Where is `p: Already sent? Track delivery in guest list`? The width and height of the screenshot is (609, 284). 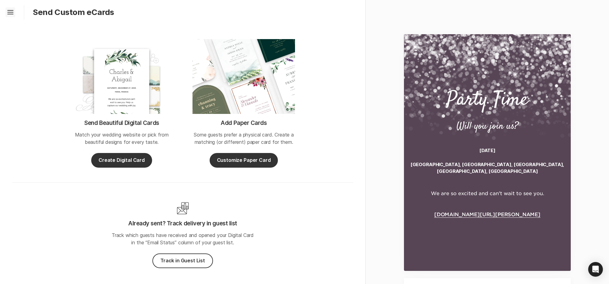 p: Already sent? Track delivery in guest list is located at coordinates (183, 224).